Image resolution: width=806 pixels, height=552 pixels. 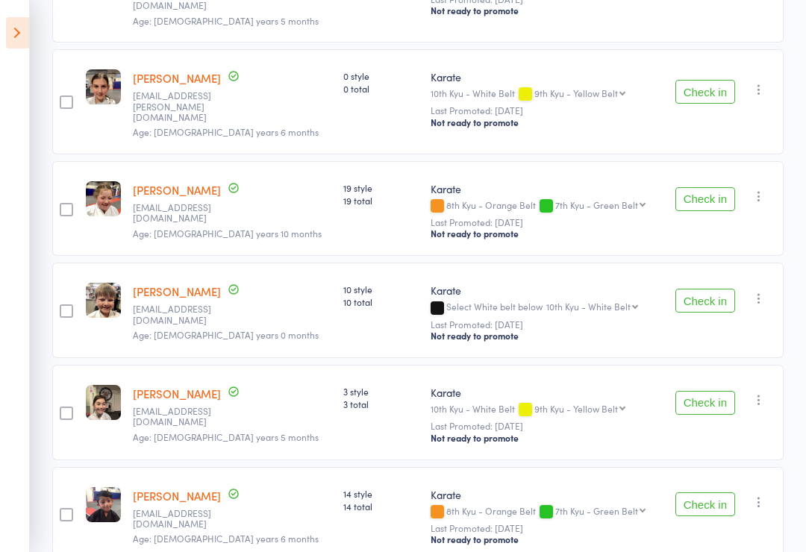 I want to click on span: 14 total, so click(x=381, y=506).